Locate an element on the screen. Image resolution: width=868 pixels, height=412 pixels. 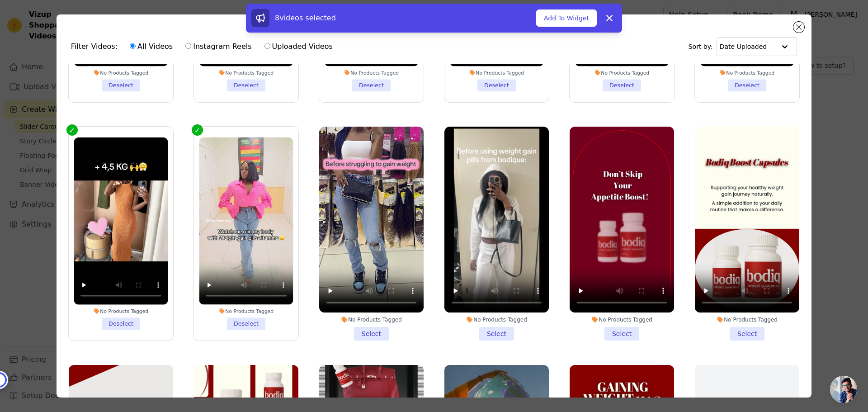
button: Add To Widget is located at coordinates (567, 18).